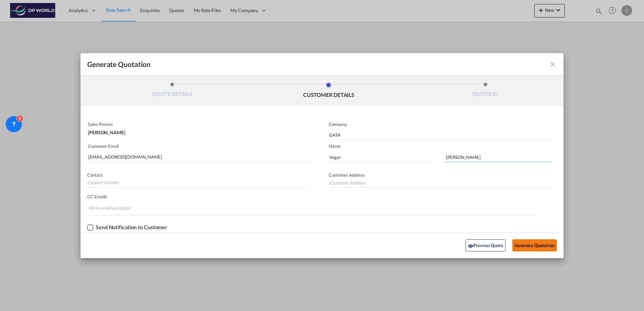 Image resolution: width=644 pixels, height=311 pixels. What do you see at coordinates (439, 124) in the screenshot?
I see `p: Company` at bounding box center [439, 124].